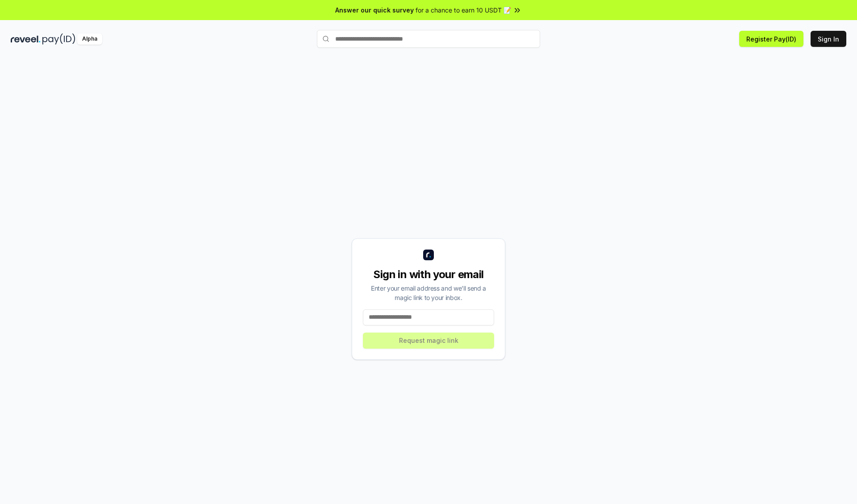 This screenshot has height=504, width=857. I want to click on span: for a chance to earn 10 USDT 📝, so click(463, 10).